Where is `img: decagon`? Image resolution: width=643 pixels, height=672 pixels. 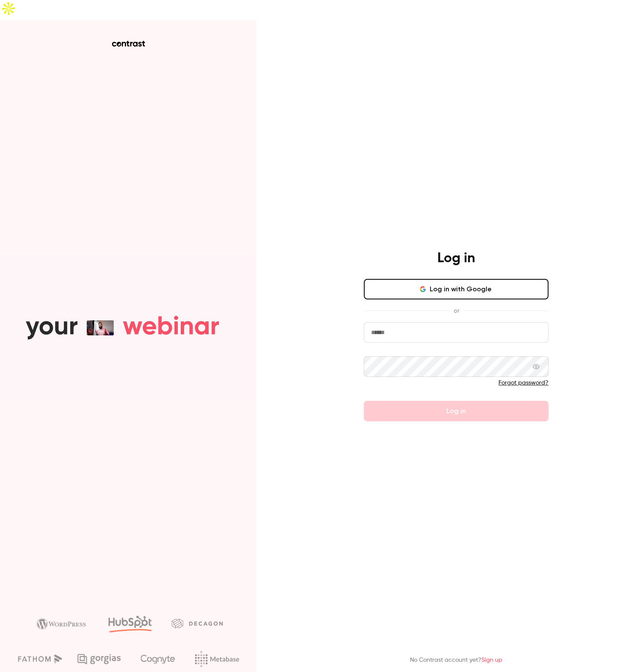
img: decagon is located at coordinates (197, 623).